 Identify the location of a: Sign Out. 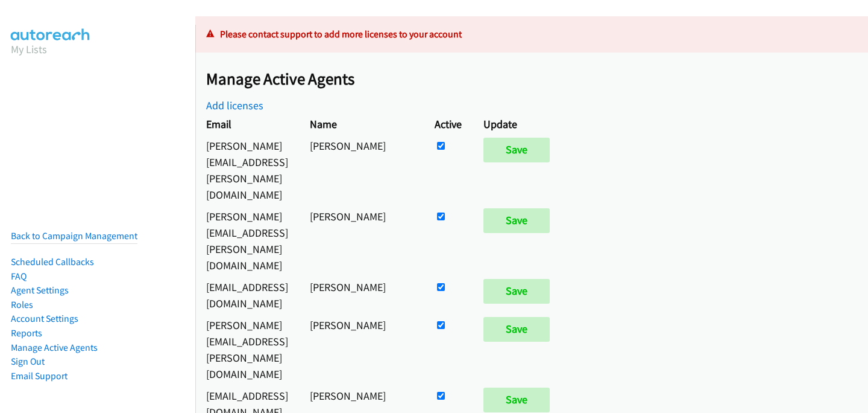
(28, 361).